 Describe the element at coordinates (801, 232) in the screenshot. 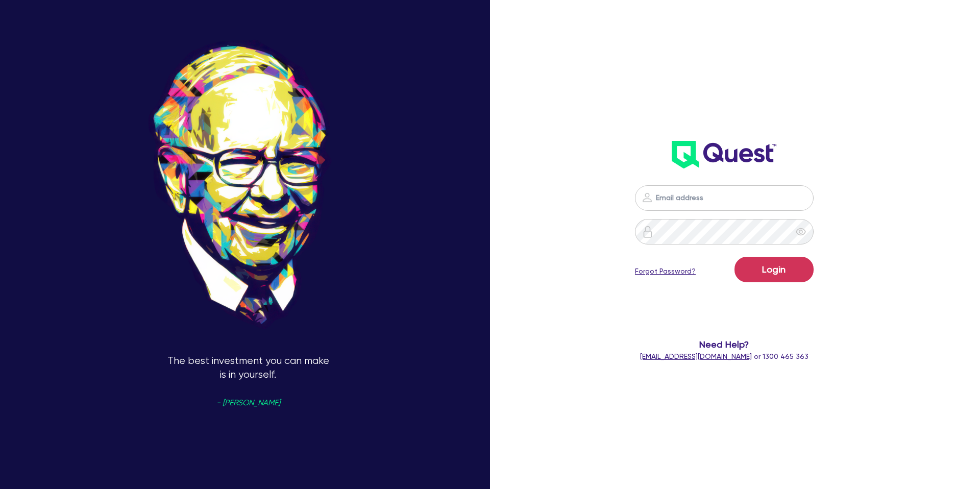

I see `span: eye` at that location.